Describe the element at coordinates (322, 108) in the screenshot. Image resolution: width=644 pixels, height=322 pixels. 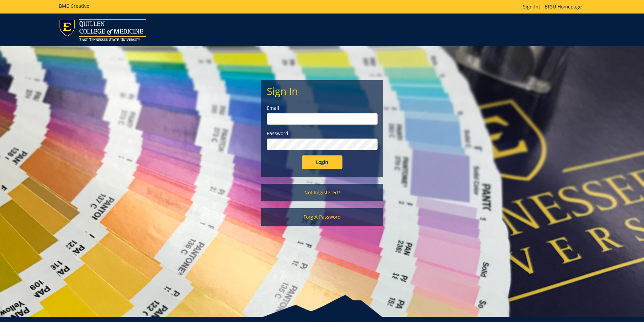
I see `label: Email` at that location.